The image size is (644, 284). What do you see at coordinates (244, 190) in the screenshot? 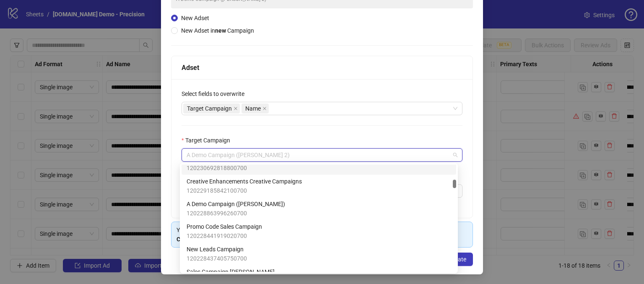
I see `span: 120229185842100700` at bounding box center [244, 190].